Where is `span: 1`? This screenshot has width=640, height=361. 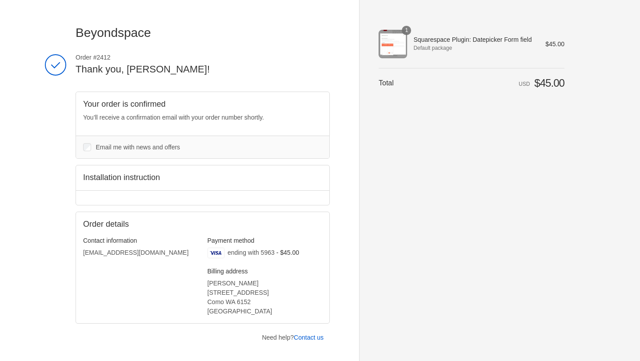
span: 1 is located at coordinates (406, 30).